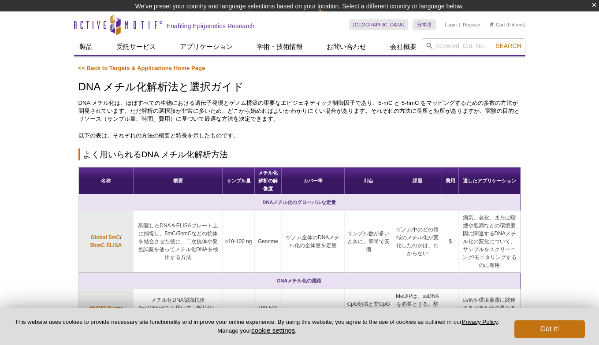  I want to click on a: 学術・技術情報, so click(279, 47).